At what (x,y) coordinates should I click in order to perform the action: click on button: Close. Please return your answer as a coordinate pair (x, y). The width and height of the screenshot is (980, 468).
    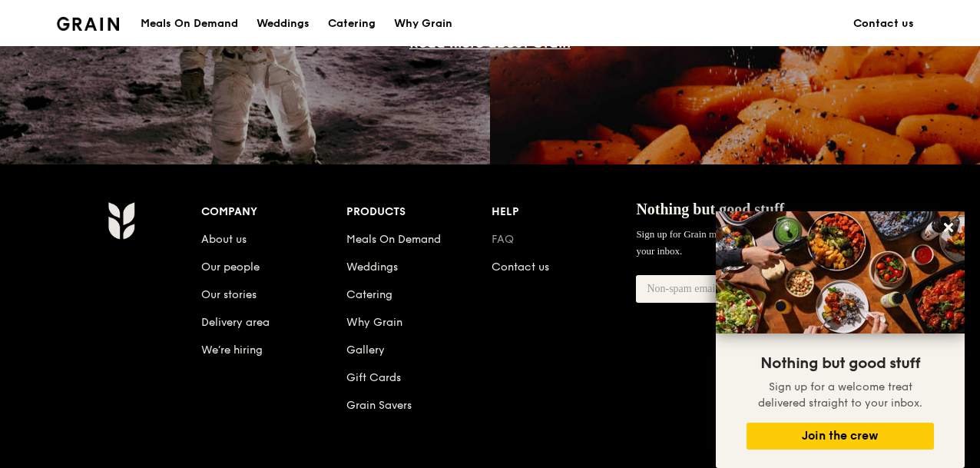
    Looking at the image, I should click on (949, 228).